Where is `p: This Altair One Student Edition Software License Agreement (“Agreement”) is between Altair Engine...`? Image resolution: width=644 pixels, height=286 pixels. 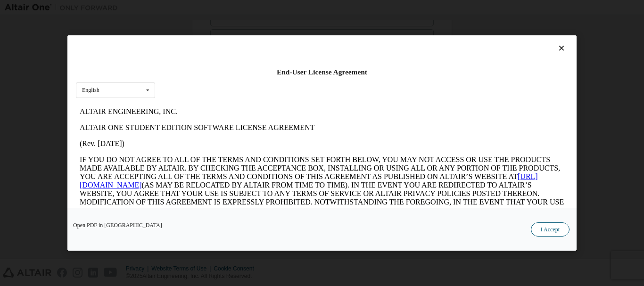
p: This Altair One Student Edition Software License Agreement (“Agreement”) is between Altair Engine... is located at coordinates (246, 144).